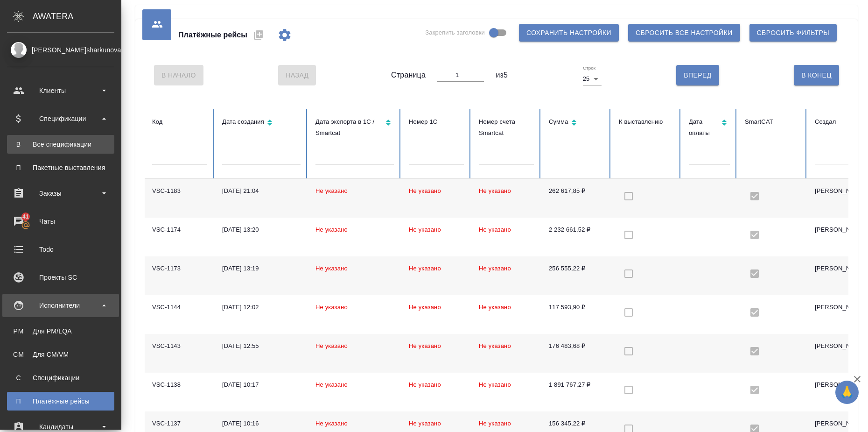 The image size is (868, 432). I want to click on td: 262 617,85 ₽, so click(577, 198).